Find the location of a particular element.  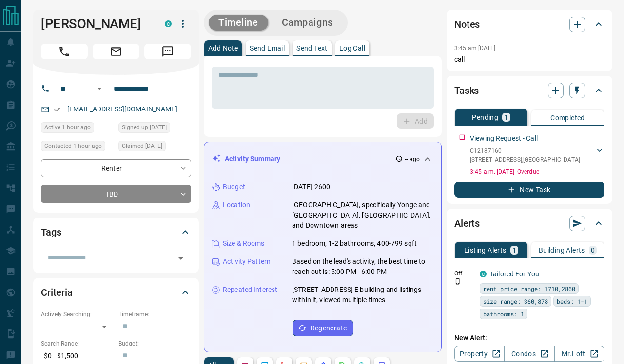

span: rent price range: 1710,2860 is located at coordinates (529, 289).